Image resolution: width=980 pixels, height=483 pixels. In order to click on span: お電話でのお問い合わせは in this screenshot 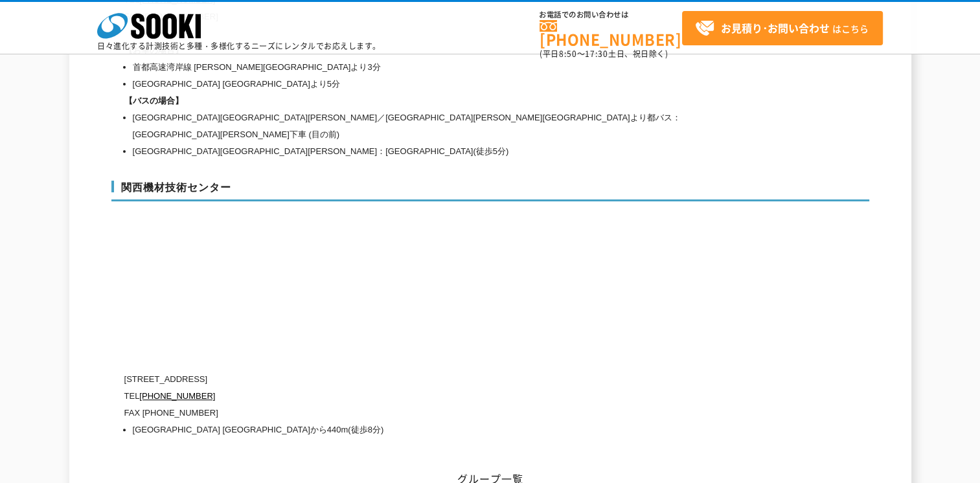, I will do `click(611, 15)`.